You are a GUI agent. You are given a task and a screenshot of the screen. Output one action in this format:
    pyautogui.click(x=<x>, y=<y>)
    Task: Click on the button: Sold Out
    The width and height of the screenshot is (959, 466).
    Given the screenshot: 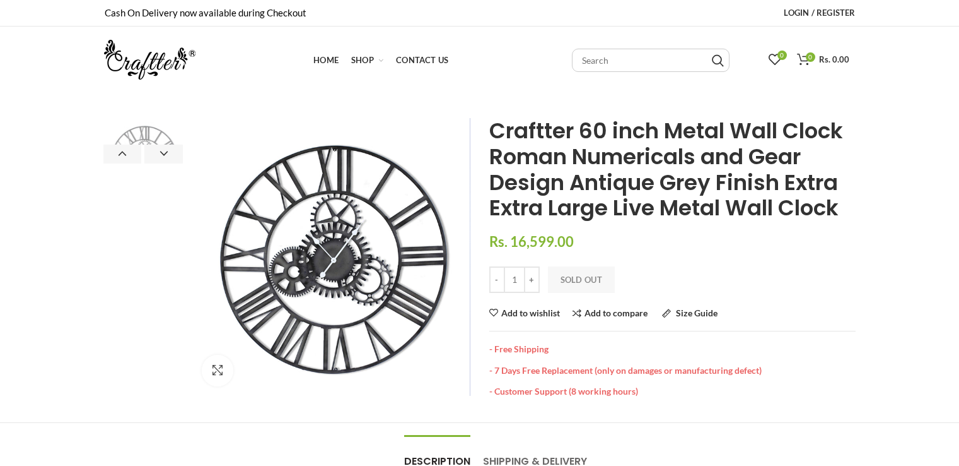 What is the action you would take?
    pyautogui.click(x=582, y=279)
    